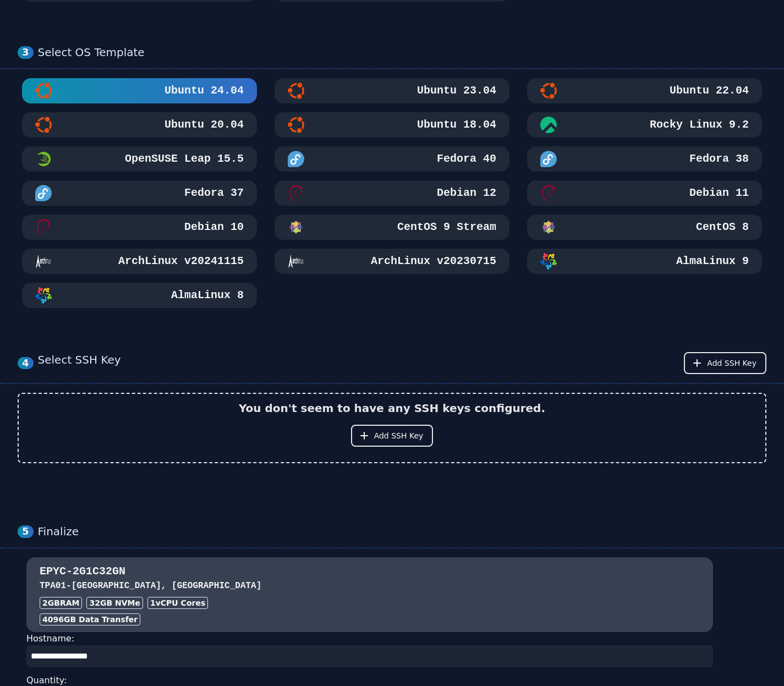 This screenshot has width=784, height=686. I want to click on div: 1 vCPU Cores, so click(177, 603).